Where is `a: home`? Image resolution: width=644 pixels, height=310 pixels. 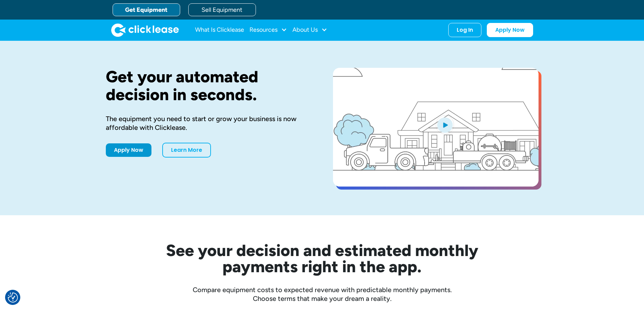
a: home is located at coordinates (145, 30).